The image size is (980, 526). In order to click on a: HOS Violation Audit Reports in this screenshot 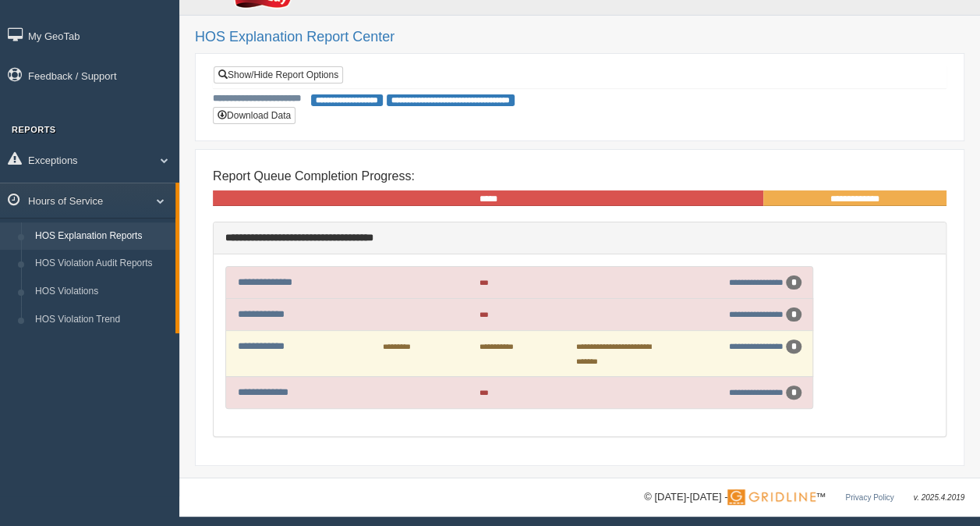, I will do `click(101, 263)`.